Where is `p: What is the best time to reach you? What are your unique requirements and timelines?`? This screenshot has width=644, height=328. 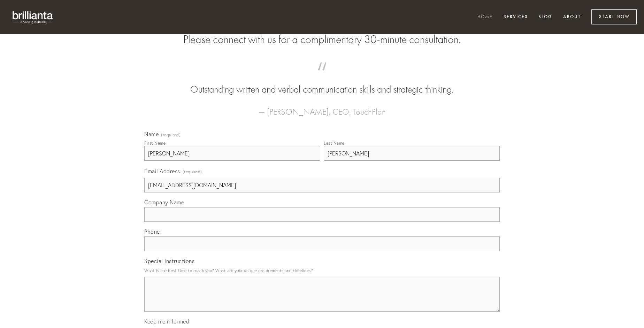 p: What is the best time to reach you? What are your unique requirements and timelines? is located at coordinates (322, 270).